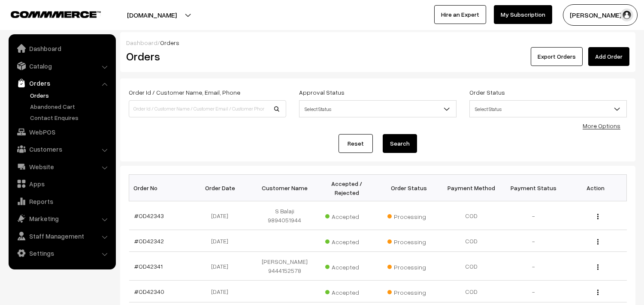 This screenshot has width=644, height=305. I want to click on a: More Options, so click(602, 126).